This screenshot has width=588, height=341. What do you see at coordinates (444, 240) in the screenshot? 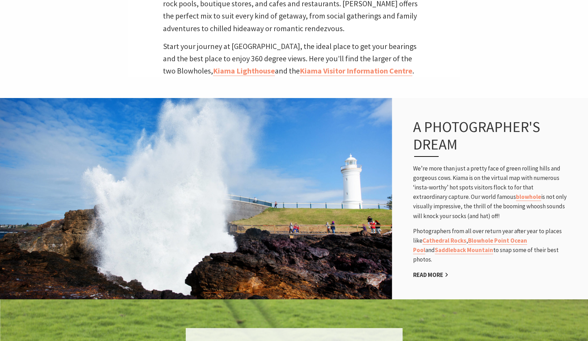
I see `a: Cathedral Rocks` at bounding box center [444, 240].